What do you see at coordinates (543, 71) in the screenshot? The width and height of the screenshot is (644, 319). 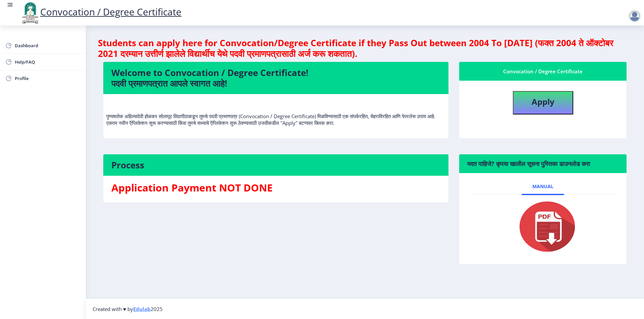 I see `div: Convocation / Degree Certificate` at bounding box center [543, 71].